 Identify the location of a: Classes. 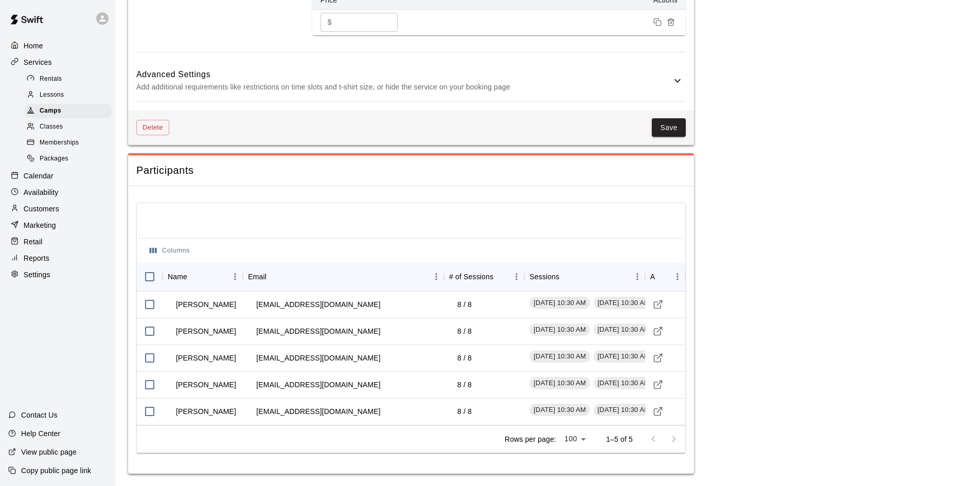
(70, 127).